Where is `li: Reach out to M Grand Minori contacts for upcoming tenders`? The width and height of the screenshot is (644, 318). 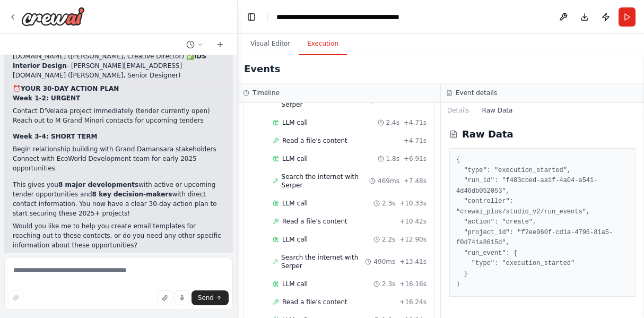 li: Reach out to M Grand Minori contacts for upcoming tenders is located at coordinates (119, 121).